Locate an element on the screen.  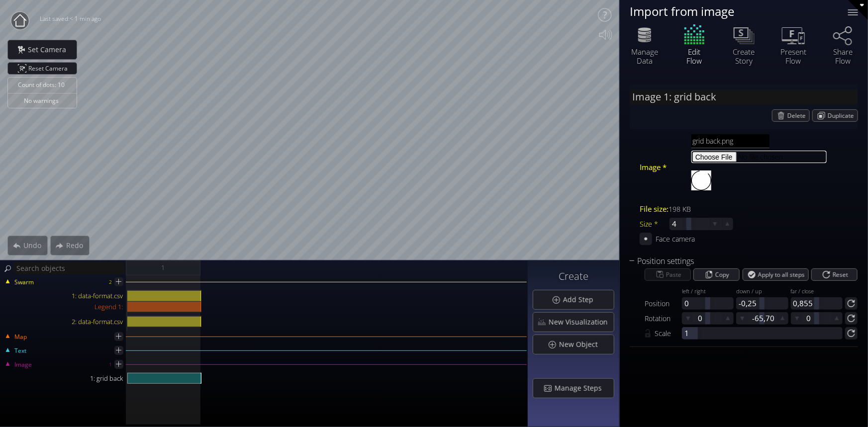
span: Reset is located at coordinates (842, 275).